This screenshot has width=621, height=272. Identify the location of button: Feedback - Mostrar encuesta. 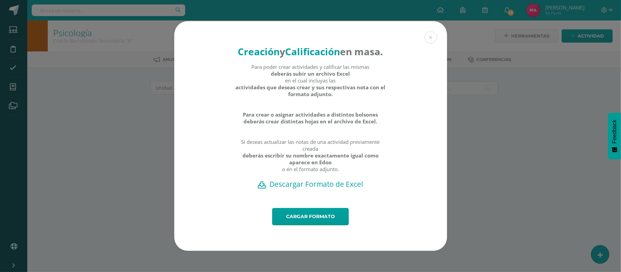
(614, 136).